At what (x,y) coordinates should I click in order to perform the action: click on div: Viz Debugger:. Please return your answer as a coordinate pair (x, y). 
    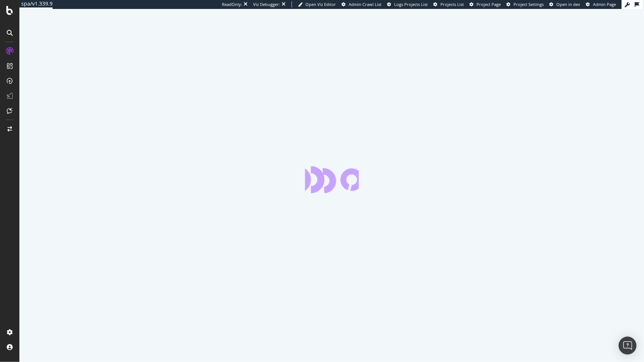
    Looking at the image, I should click on (267, 5).